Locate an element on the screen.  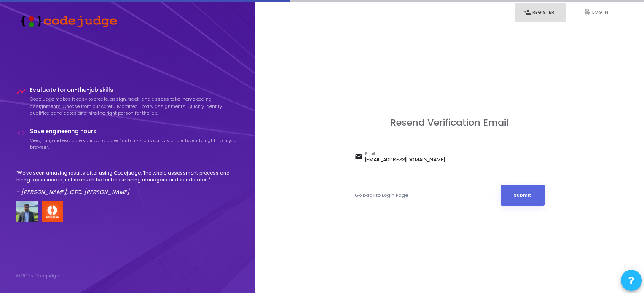
img: user image is located at coordinates (27, 211).